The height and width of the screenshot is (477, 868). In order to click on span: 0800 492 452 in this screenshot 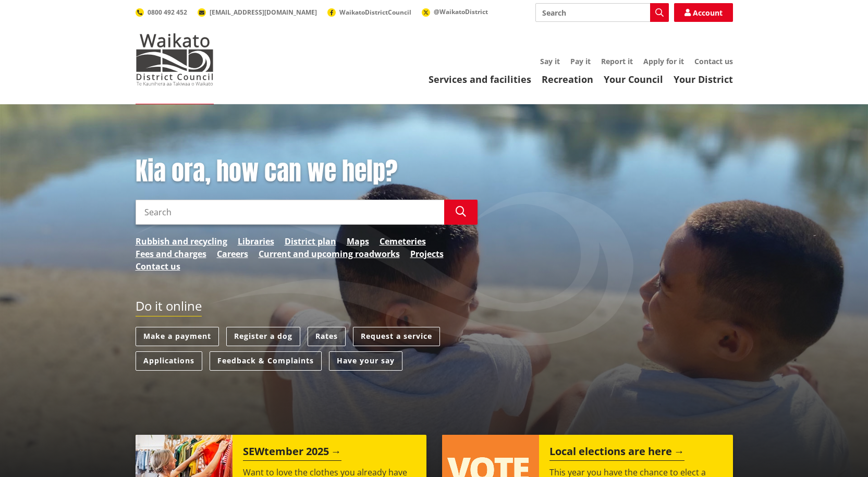, I will do `click(168, 12)`.